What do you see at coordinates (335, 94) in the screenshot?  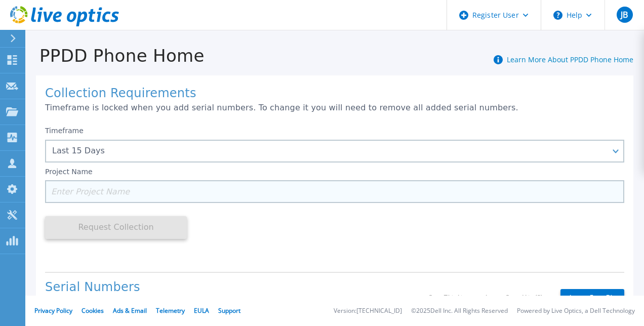 I see `h1: Collection Requirements` at bounding box center [335, 94].